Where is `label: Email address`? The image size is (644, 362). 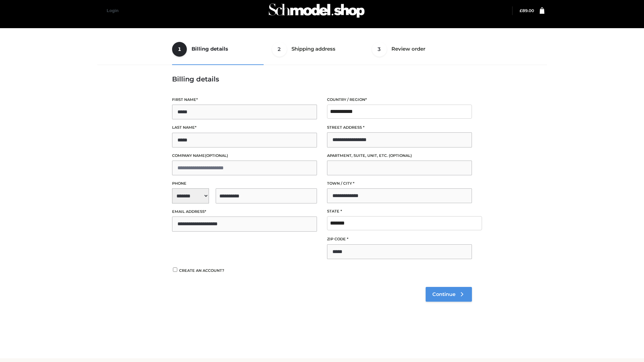 label: Email address is located at coordinates (244, 212).